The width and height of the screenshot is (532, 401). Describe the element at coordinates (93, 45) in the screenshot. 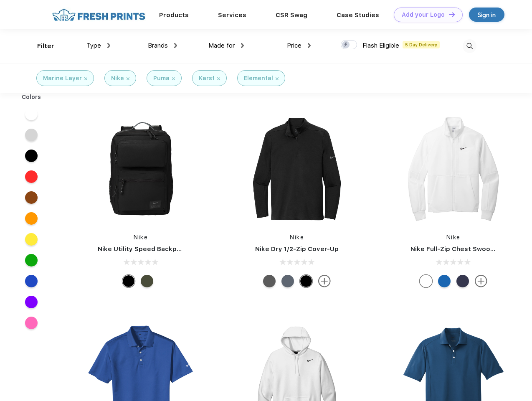

I see `span: Type` at that location.